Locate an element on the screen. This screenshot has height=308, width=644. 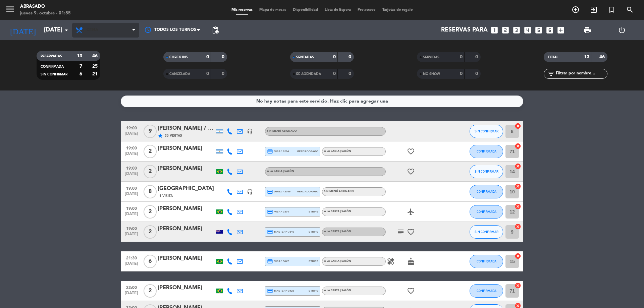
span: NO SHOW is located at coordinates (432, 74).